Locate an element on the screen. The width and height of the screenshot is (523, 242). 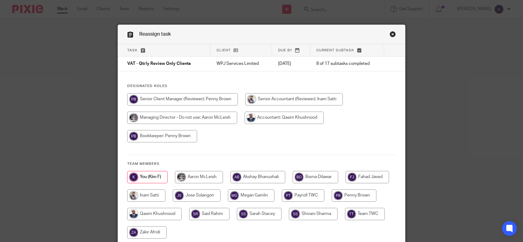
h4: Team members is located at coordinates (261, 164).